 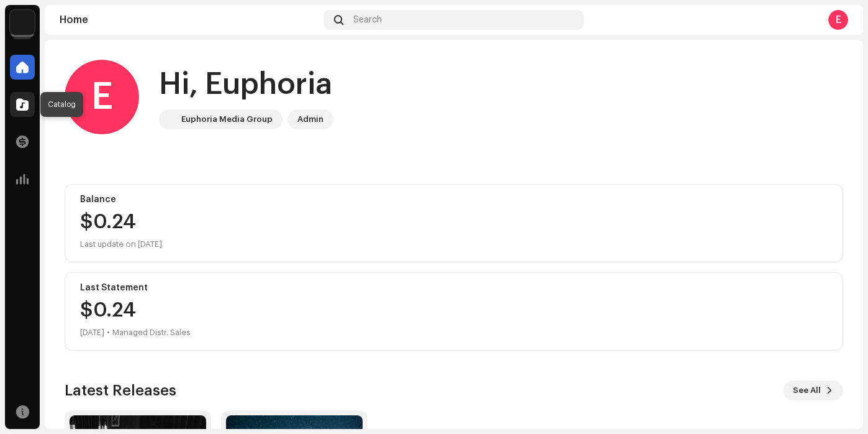 I want to click on button: See All, so click(x=812, y=390).